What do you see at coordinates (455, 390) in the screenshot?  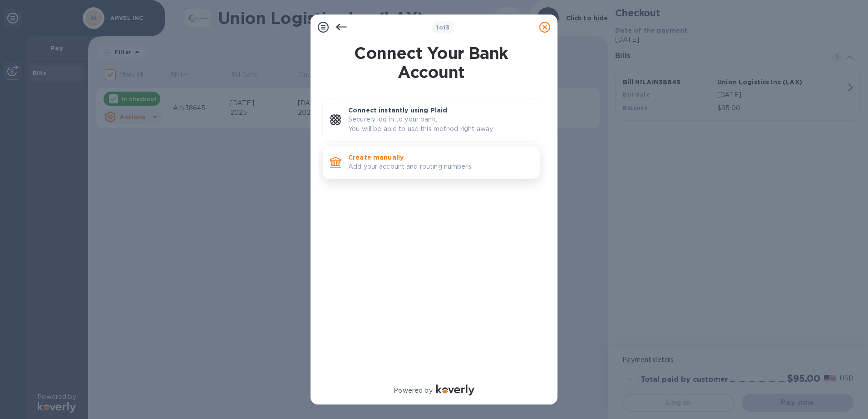 I see `img: Logo` at bounding box center [455, 390].